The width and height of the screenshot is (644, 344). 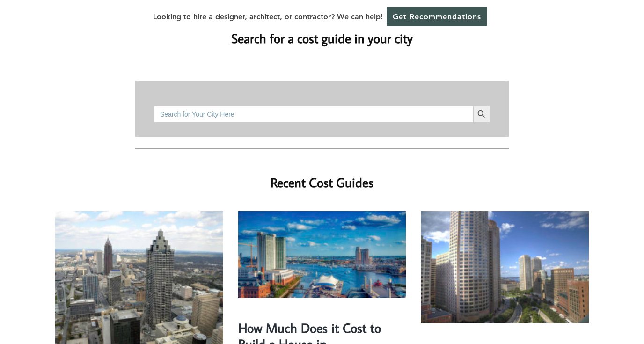 I want to click on svg: Search, so click(x=482, y=114).